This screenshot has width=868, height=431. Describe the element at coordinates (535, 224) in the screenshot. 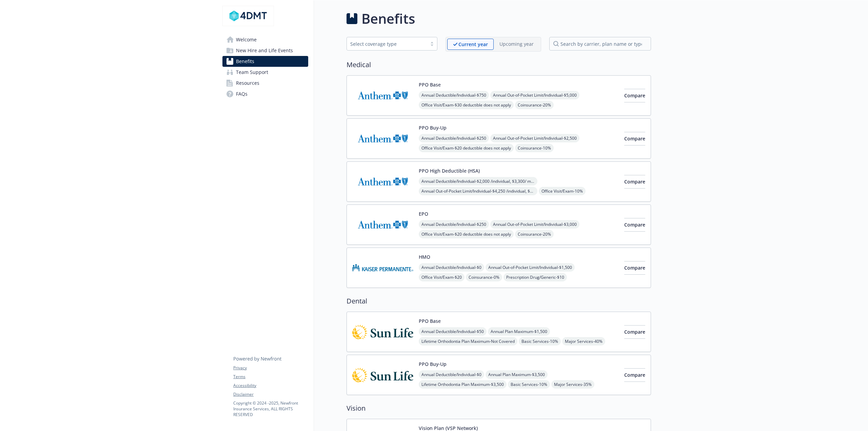

I see `span: Annual Out-of-Pocket Limit/Individual - $3,000` at that location.